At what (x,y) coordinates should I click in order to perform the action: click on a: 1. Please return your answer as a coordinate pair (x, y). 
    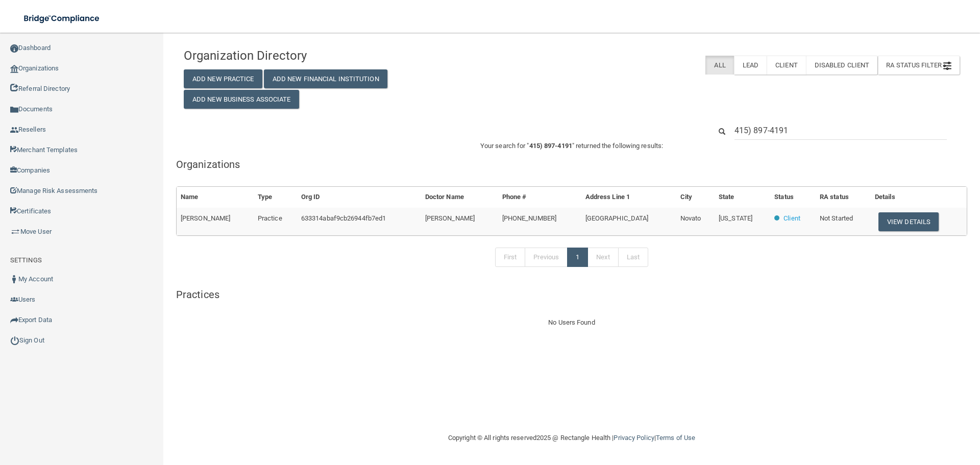
    Looking at the image, I should click on (577, 257).